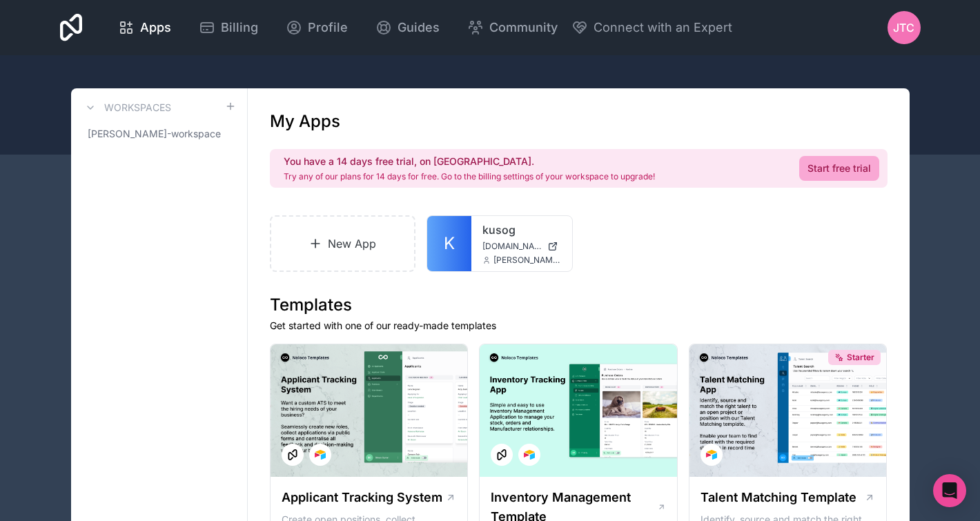 The image size is (980, 521). What do you see at coordinates (155, 28) in the screenshot?
I see `span: Apps` at bounding box center [155, 28].